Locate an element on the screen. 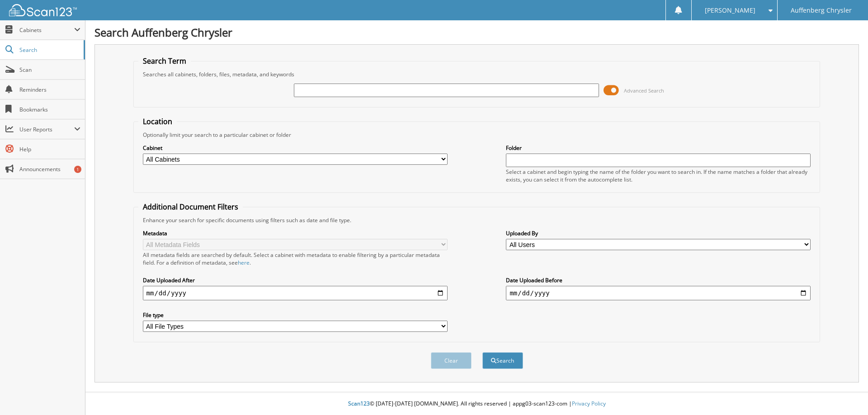 This screenshot has width=868, height=415. img: scan123-logo-white.svg is located at coordinates (43, 10).